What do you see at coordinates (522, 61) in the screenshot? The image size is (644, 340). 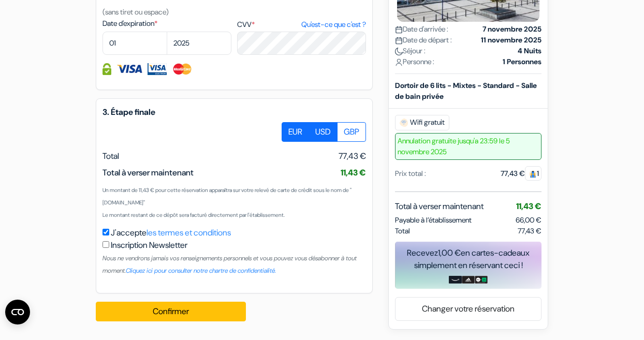 I see `strong: 1 Personnes` at bounding box center [522, 61].